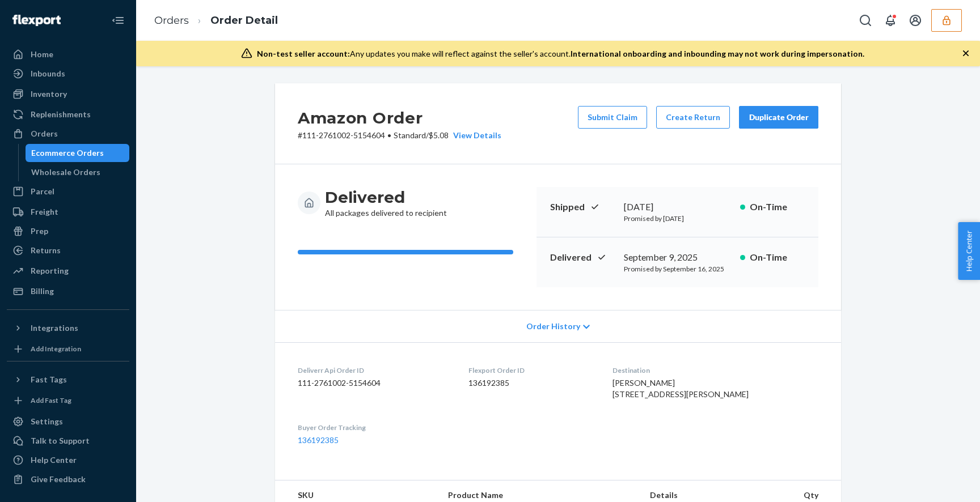 Image resolution: width=980 pixels, height=502 pixels. Describe the element at coordinates (118, 21) in the screenshot. I see `button: Close Navigation` at that location.